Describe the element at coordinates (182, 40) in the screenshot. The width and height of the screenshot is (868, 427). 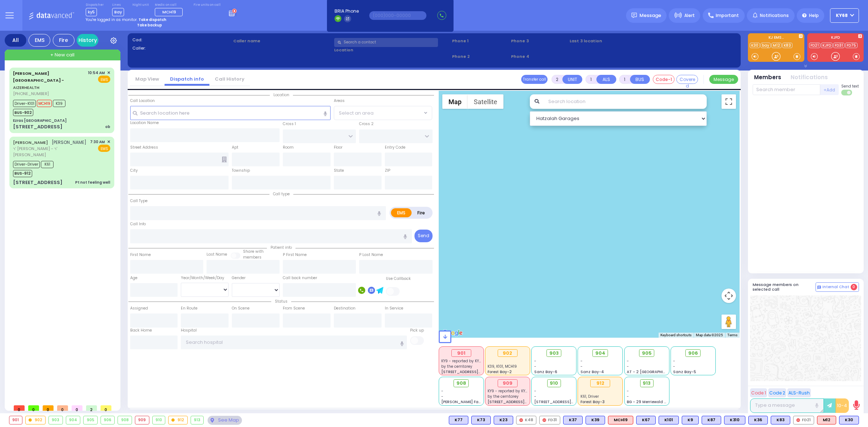
I see `label: Cad:` at that location.